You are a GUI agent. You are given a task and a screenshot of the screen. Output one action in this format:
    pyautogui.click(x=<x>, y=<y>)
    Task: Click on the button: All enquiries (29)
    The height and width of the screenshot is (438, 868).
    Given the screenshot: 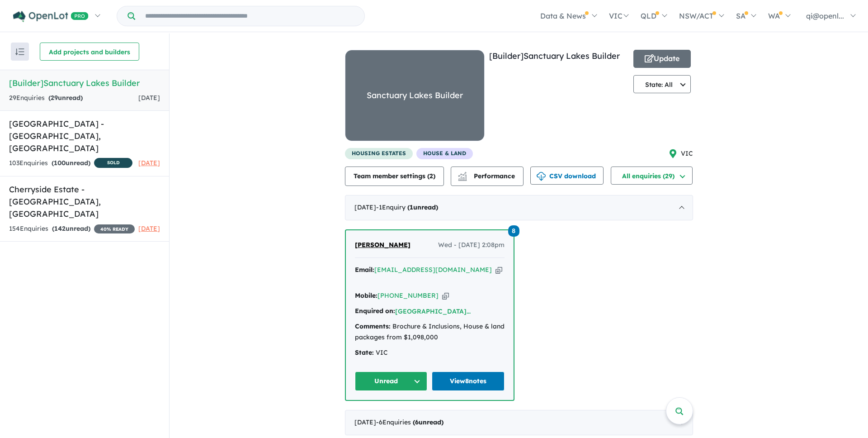 What is the action you would take?
    pyautogui.click(x=652, y=175)
    